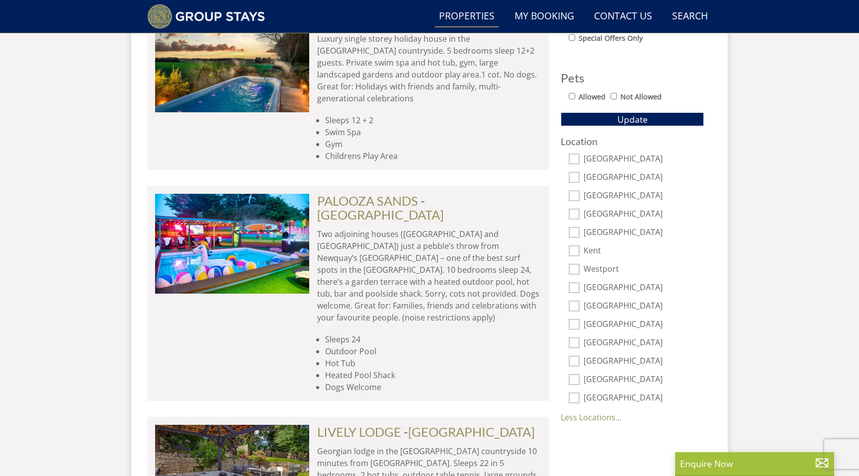 Image resolution: width=859 pixels, height=476 pixels. What do you see at coordinates (644, 252) in the screenshot?
I see `label: Kent` at bounding box center [644, 252].